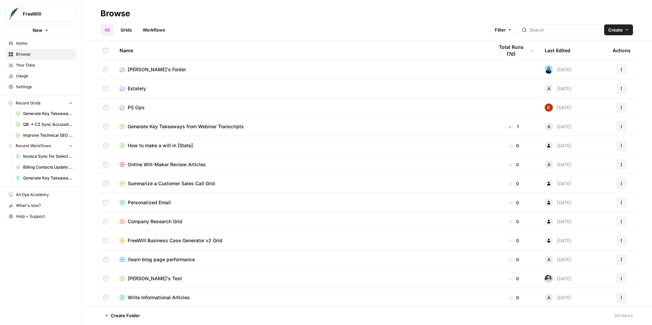 This screenshot has width=652, height=325. What do you see at coordinates (154, 30) in the screenshot?
I see `a: Workflows` at bounding box center [154, 30].